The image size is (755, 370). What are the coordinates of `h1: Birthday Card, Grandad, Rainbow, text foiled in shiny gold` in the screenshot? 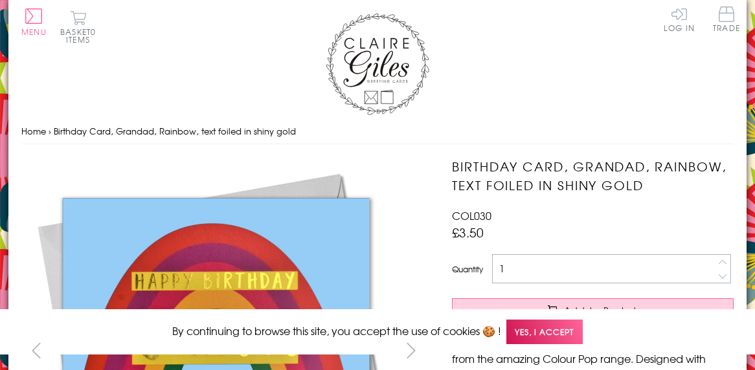 It's located at (592, 176).